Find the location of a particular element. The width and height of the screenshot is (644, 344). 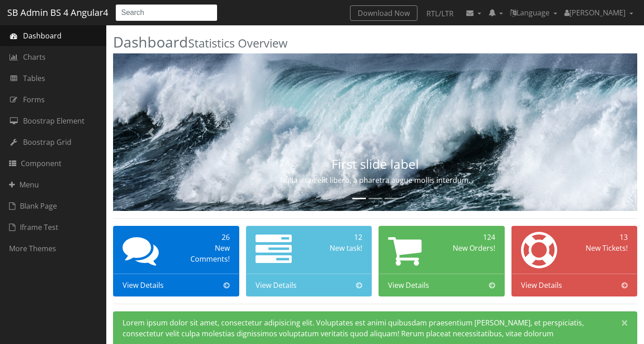

a: RTL/LTR is located at coordinates (440, 13).